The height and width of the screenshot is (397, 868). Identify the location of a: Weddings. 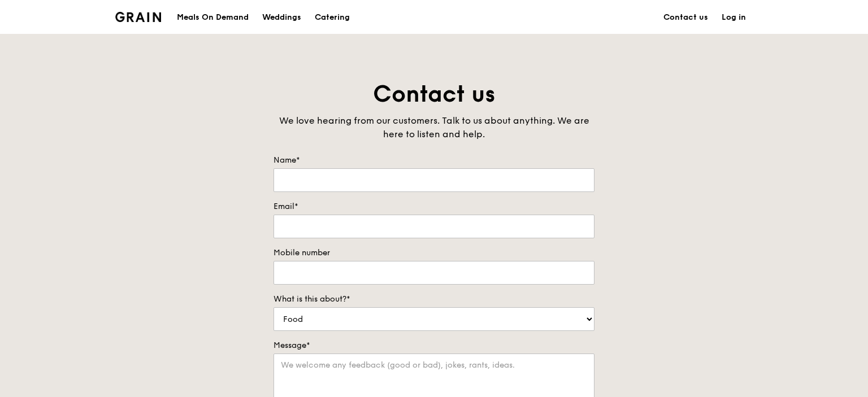
(281, 17).